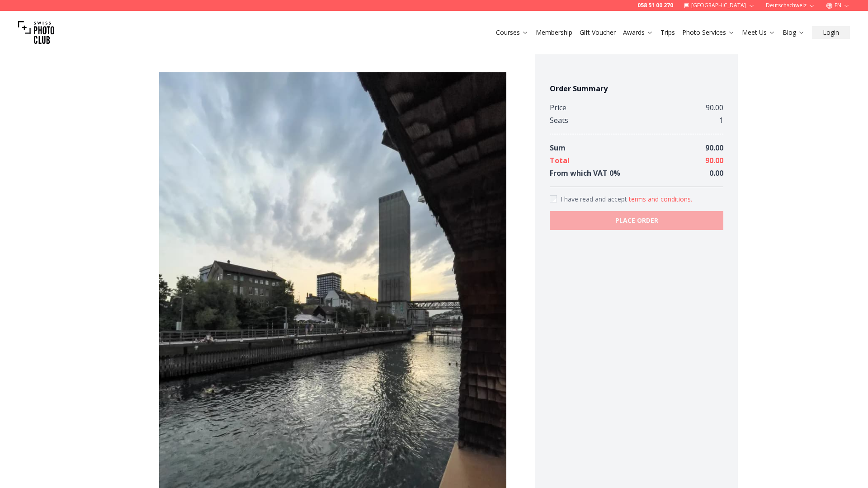 The image size is (868, 488). I want to click on div: Price, so click(557, 108).